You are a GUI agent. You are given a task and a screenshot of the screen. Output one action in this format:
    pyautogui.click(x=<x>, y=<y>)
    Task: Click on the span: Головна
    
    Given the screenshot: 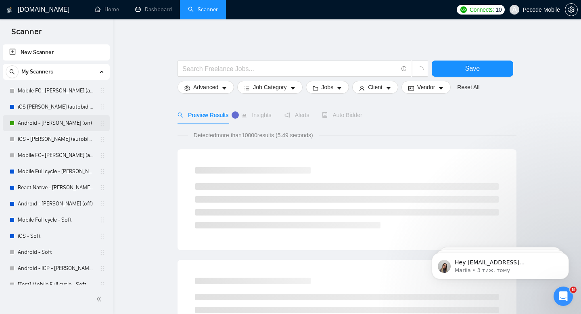 What is the action you would take?
    pyautogui.click(x=20, y=263)
    